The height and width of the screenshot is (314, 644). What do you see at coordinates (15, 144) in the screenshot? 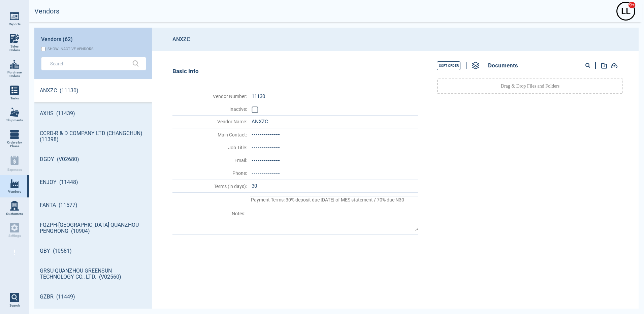
I see `span: Orders by Phase` at bounding box center [15, 144].